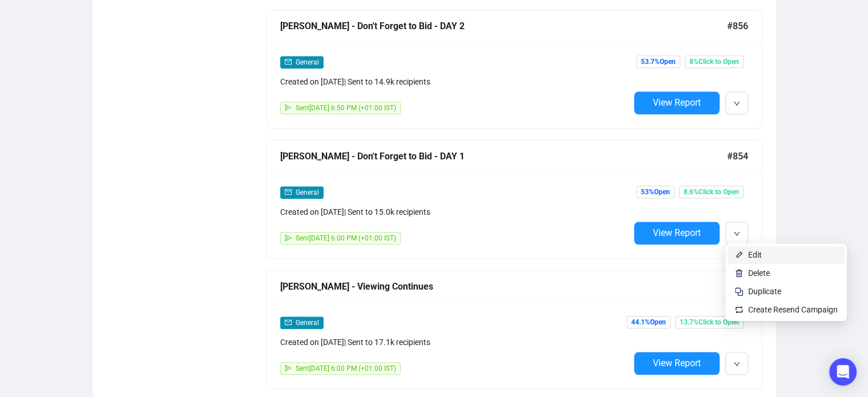 Image resolution: width=868 pixels, height=397 pixels. I want to click on span: 8% Click to Open, so click(714, 62).